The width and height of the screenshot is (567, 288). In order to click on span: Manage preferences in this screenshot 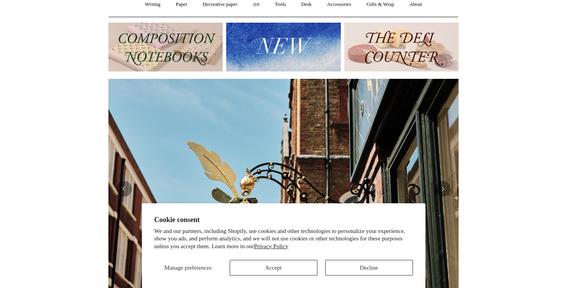, I will do `click(188, 268)`.